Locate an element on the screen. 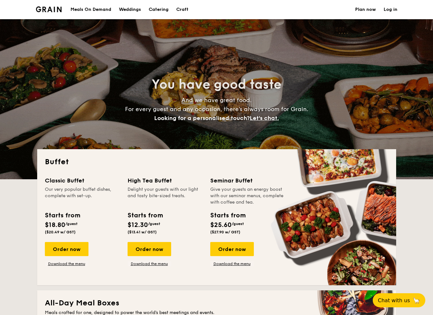 This screenshot has height=315, width=433. h2: Buffet is located at coordinates (217, 162).